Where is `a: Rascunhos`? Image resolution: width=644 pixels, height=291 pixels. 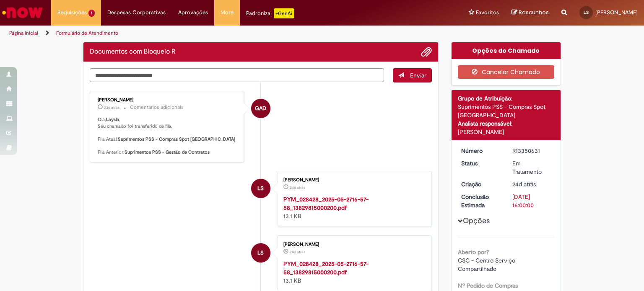
a: Rascunhos is located at coordinates (530, 13).